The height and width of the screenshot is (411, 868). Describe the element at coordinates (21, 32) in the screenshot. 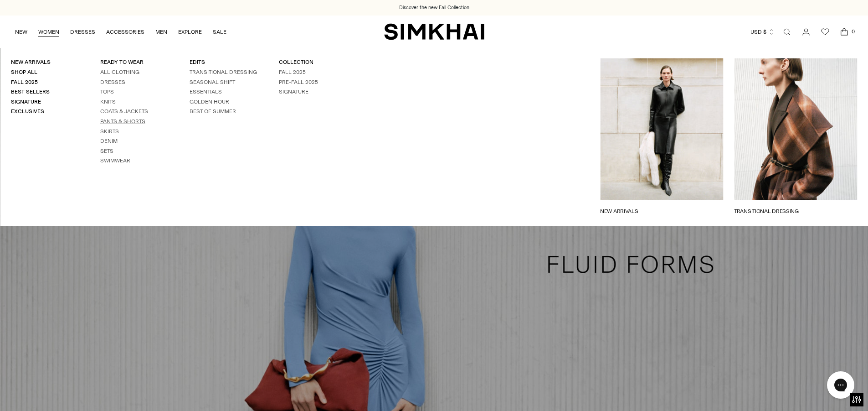

I see `a: NEW` at that location.